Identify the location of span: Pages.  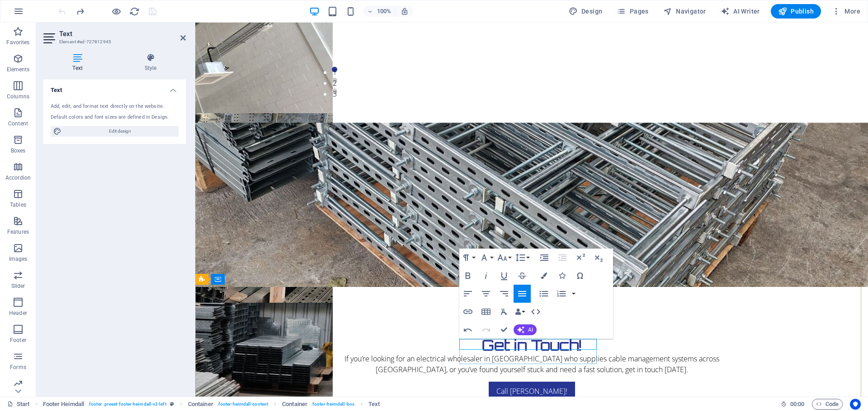
(633, 11).